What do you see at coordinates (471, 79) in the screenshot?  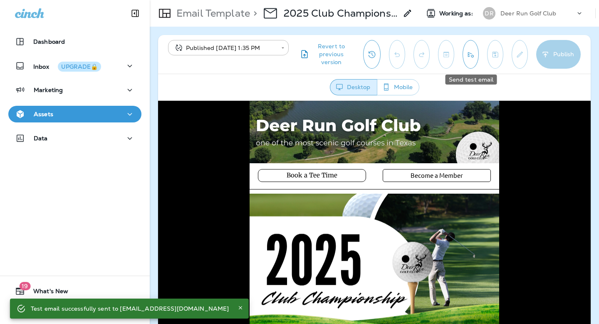 I see `div: Send test email` at bounding box center [471, 79].